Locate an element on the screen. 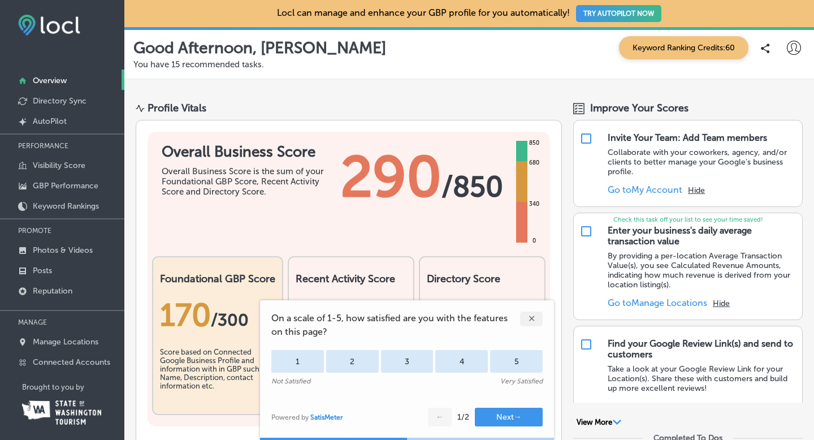  div: 850 is located at coordinates (534, 143).